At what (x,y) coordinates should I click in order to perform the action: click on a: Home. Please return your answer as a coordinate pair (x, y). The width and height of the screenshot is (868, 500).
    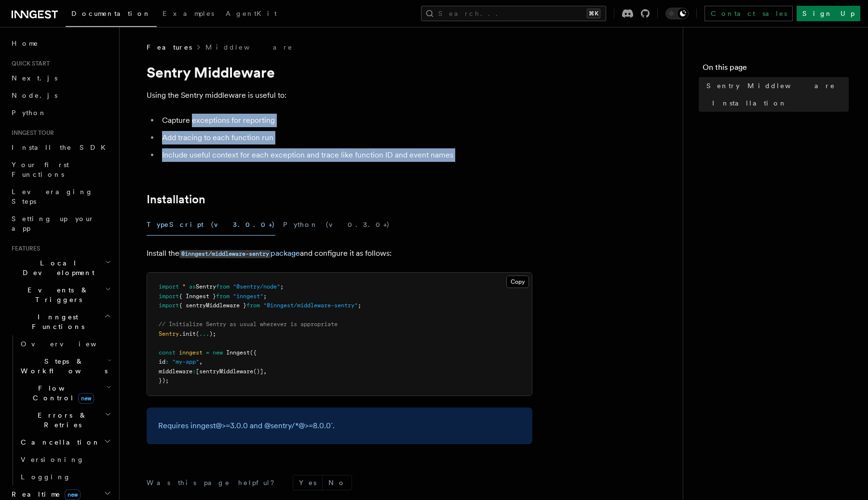
    Looking at the image, I should click on (60, 44).